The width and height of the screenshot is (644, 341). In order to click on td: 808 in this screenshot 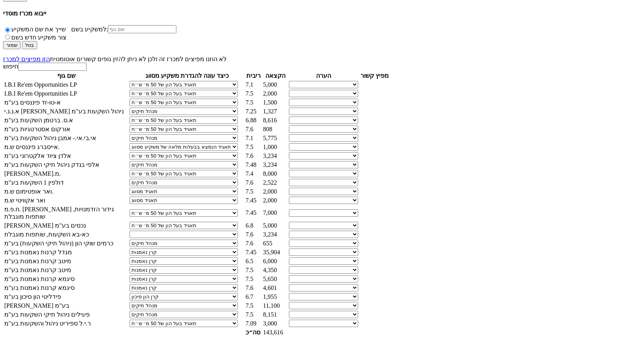, I will do `click(275, 129)`.